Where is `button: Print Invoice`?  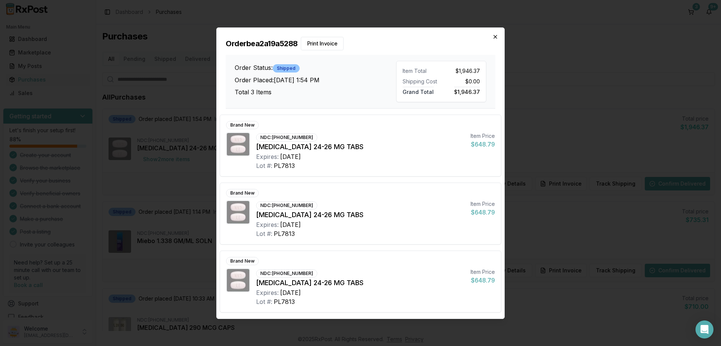 button: Print Invoice is located at coordinates (322, 44).